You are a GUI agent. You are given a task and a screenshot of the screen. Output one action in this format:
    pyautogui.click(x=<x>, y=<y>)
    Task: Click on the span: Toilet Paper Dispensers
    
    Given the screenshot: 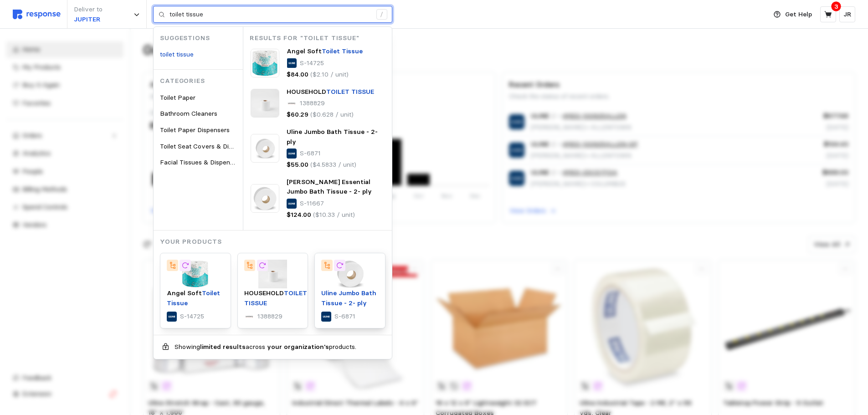 What is the action you would take?
    pyautogui.click(x=195, y=130)
    